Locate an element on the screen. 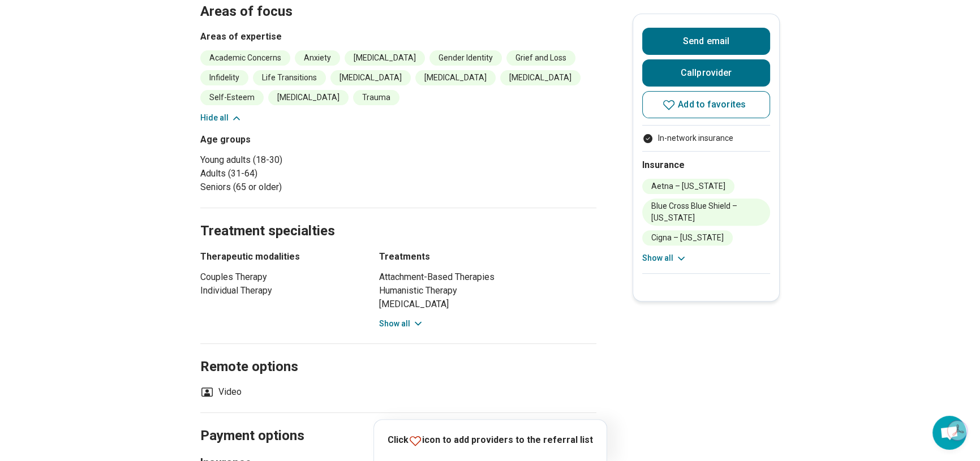 The width and height of the screenshot is (980, 461). li: Seniors (65 or older) is located at coordinates (297, 187).